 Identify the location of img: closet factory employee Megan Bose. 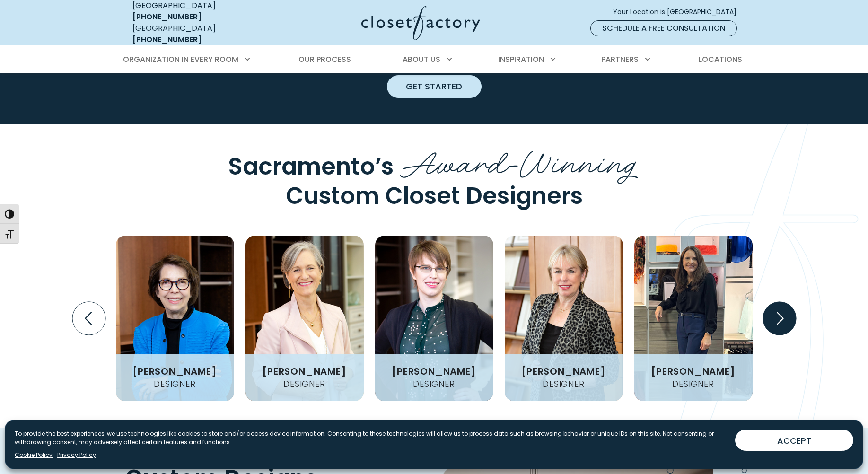
(434, 319).